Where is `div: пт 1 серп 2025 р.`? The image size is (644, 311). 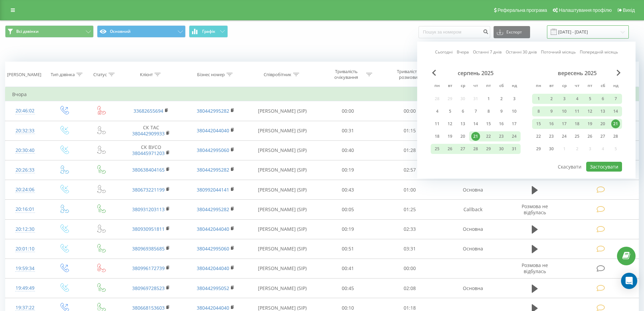
div: пт 1 серп 2025 р. is located at coordinates (489, 99).